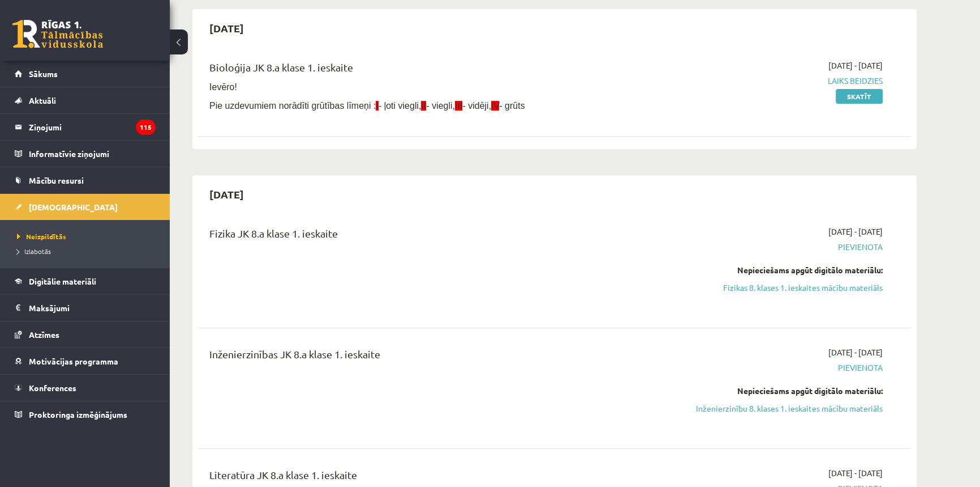  I want to click on div: Fizika JK 8.a klase 1. ieskaite, so click(431, 235).